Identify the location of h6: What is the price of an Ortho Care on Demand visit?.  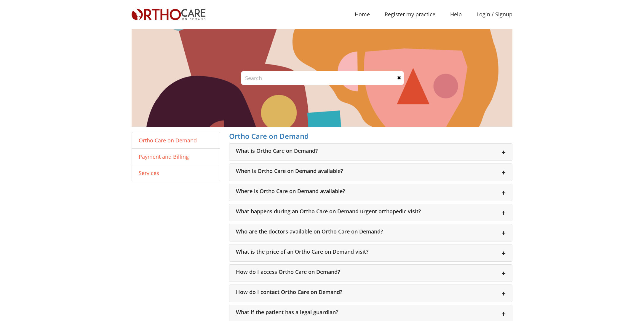
(371, 252).